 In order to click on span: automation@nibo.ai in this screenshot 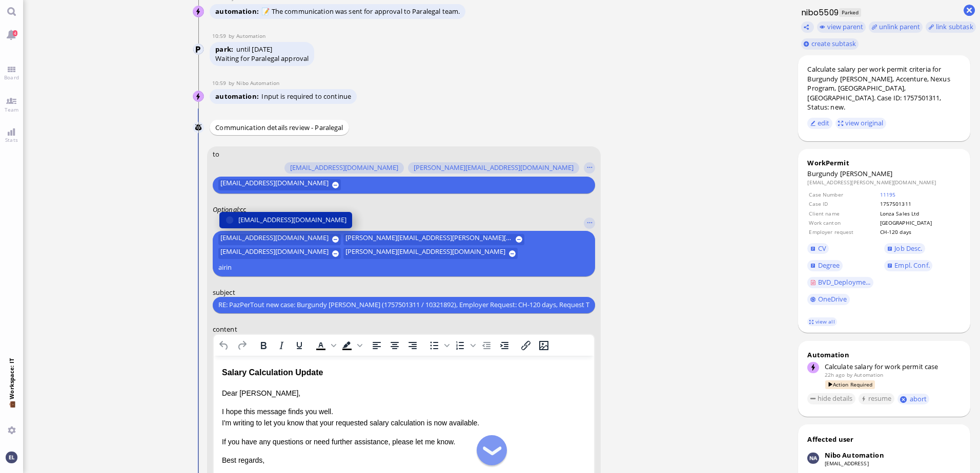, I will do `click(258, 83)`.